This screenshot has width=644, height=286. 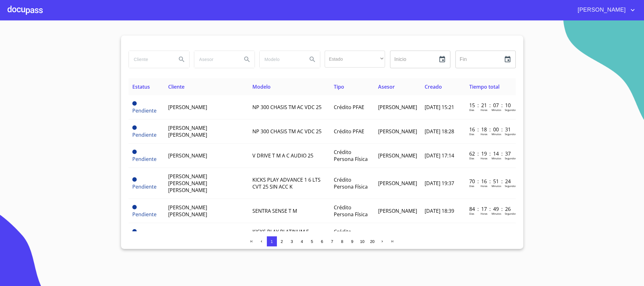 What do you see at coordinates (292, 241) in the screenshot?
I see `span: 3` at bounding box center [292, 241].